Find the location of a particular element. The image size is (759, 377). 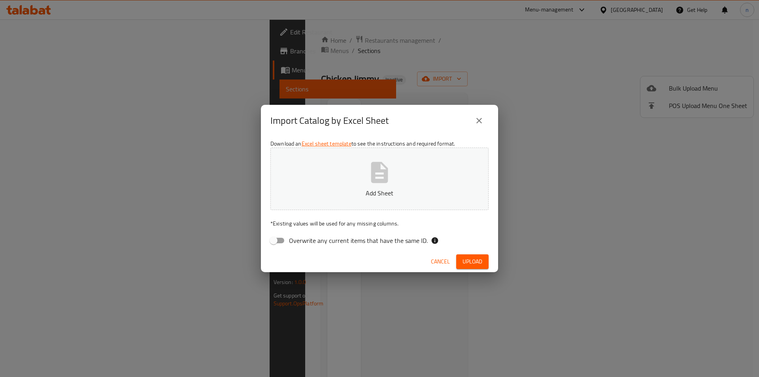

p: Add Sheet is located at coordinates (380, 193).